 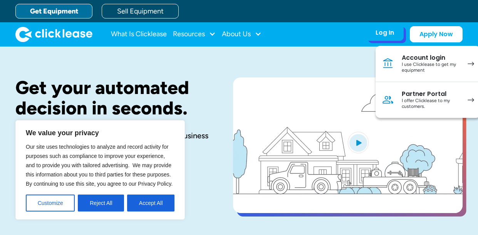 What do you see at coordinates (358, 143) in the screenshot?
I see `img: Blue play button logo on a light blue circular background` at bounding box center [358, 143].